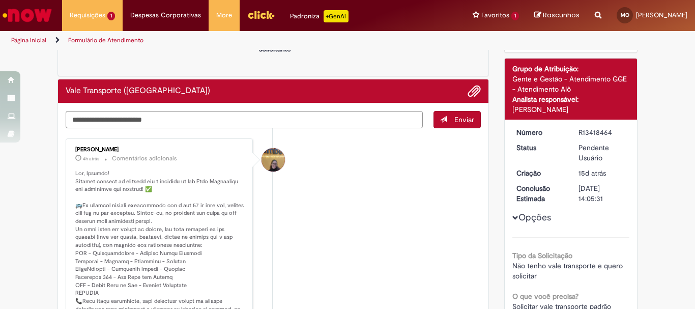 The width and height of the screenshot is (695, 309). Describe the element at coordinates (602, 153) in the screenshot. I see `div: Pendente Usuário` at that location.